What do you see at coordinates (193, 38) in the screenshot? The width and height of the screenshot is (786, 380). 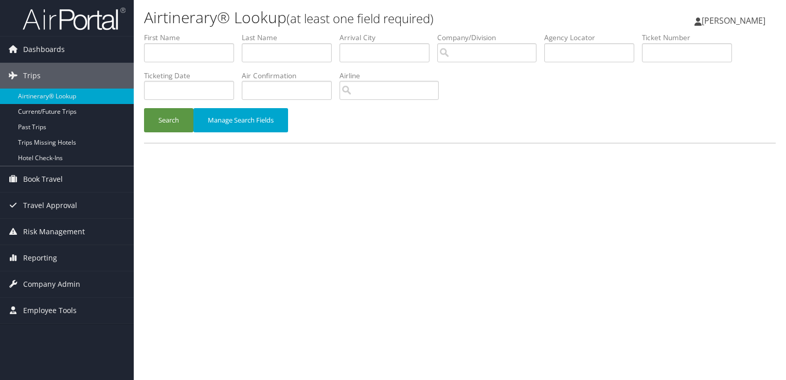 I see `label: First Name` at bounding box center [193, 38].